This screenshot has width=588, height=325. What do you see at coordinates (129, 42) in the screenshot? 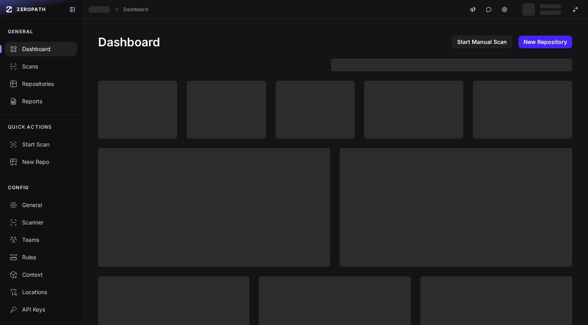
I see `h1: Dashboard` at bounding box center [129, 42].